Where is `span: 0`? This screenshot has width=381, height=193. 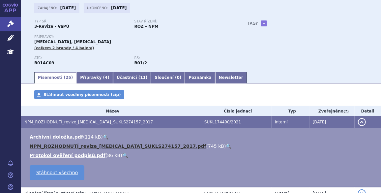 span: 0 is located at coordinates (178, 78).